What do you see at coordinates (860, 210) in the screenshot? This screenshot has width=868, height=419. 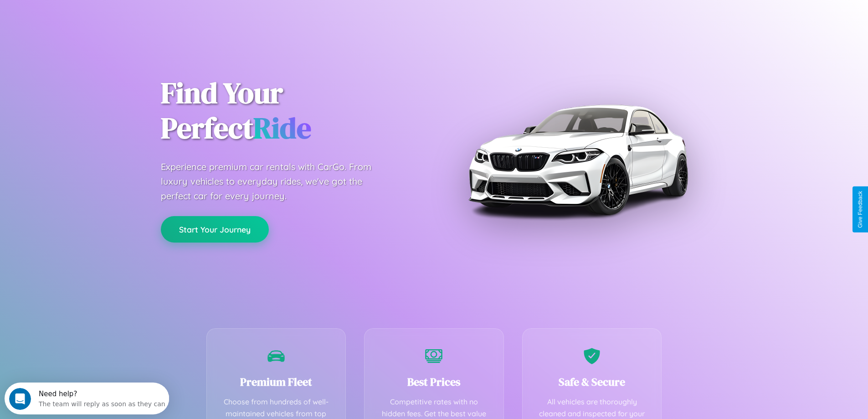 I see `div: Give Feedback` at bounding box center [860, 210].